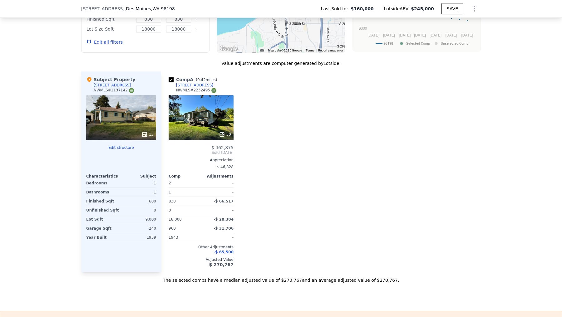 Image resolution: width=562 pixels, height=317 pixels. Describe the element at coordinates (103, 211) in the screenshot. I see `div: Unfinished Sqft` at that location.